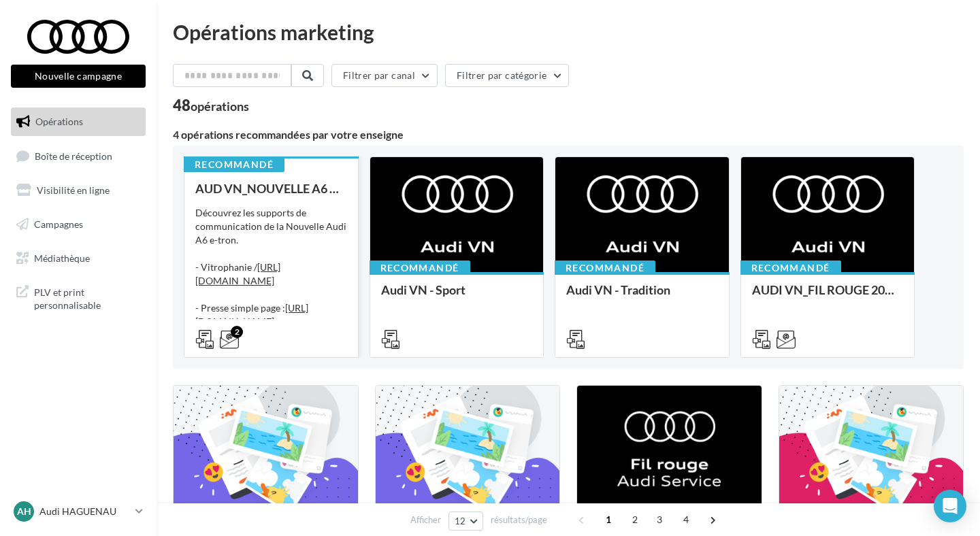 The height and width of the screenshot is (536, 980). I want to click on a: Opérations, so click(79, 121).